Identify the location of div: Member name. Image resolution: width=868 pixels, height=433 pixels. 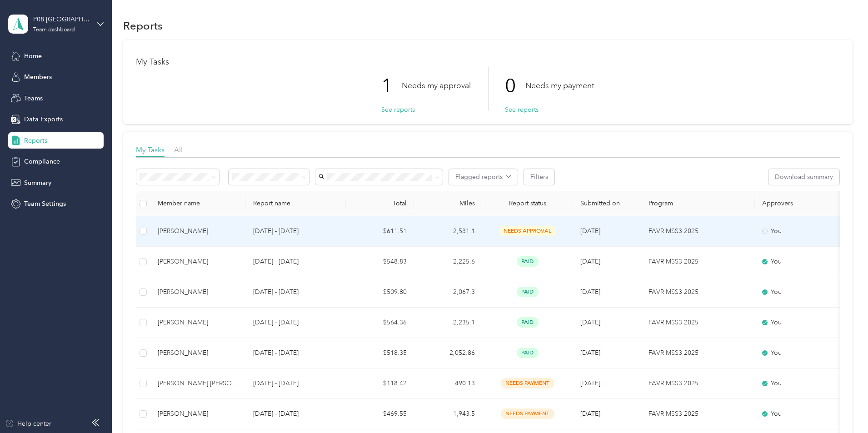
(198, 203).